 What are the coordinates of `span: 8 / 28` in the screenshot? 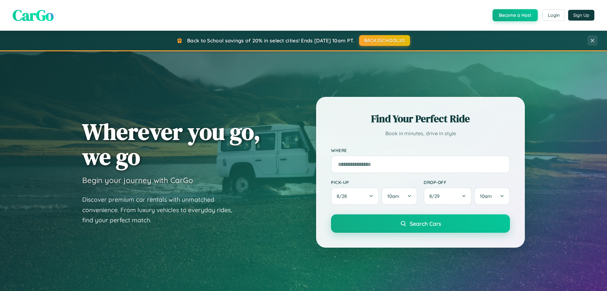 It's located at (344, 196).